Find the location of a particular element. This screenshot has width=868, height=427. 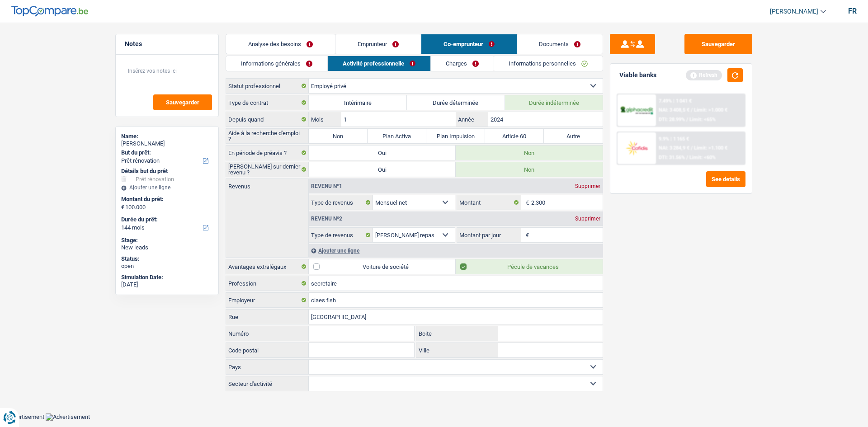

a: Informations générales is located at coordinates (277, 63).